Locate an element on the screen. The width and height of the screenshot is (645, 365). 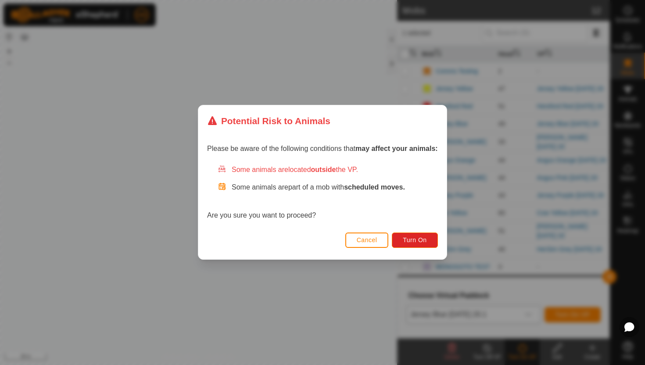
div: Are you sure you want to proceed? is located at coordinates (322, 193).